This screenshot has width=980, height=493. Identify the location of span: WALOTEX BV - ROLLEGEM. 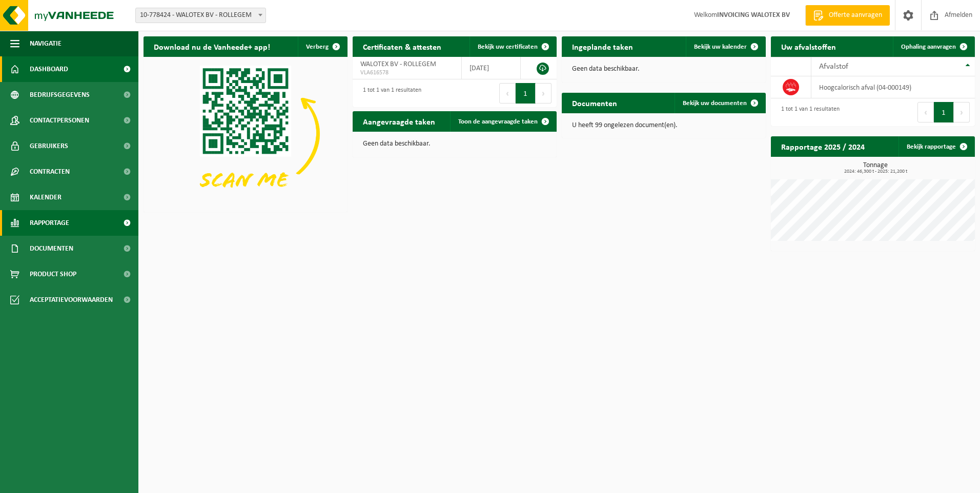
(398, 65).